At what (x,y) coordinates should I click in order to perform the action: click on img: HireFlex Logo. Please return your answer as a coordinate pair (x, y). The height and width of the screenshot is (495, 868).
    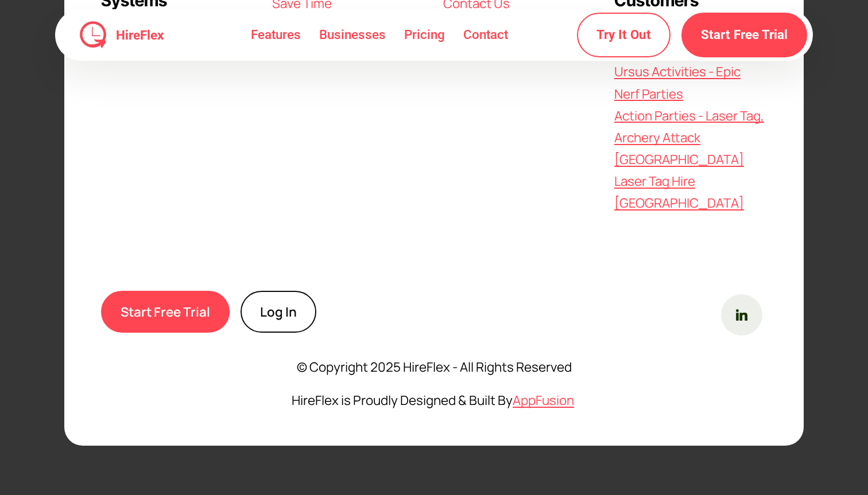
    Looking at the image, I should click on (93, 35).